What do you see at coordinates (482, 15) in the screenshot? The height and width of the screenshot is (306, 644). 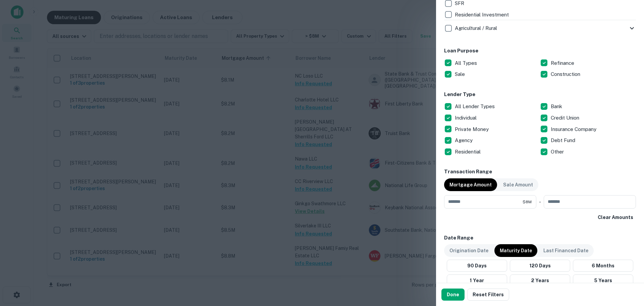 I see `p: Residential Investment` at bounding box center [482, 15].